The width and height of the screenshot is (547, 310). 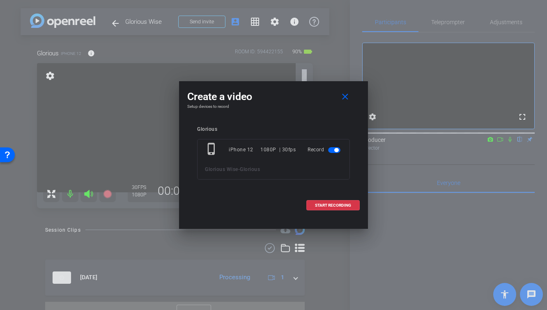 What do you see at coordinates (333, 205) in the screenshot?
I see `button: START RECORDING` at bounding box center [333, 205].